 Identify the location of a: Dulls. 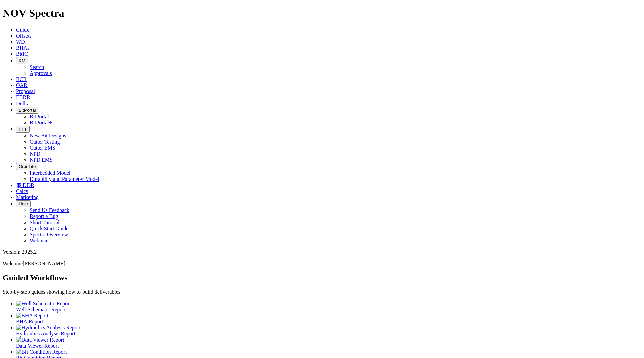
(22, 103).